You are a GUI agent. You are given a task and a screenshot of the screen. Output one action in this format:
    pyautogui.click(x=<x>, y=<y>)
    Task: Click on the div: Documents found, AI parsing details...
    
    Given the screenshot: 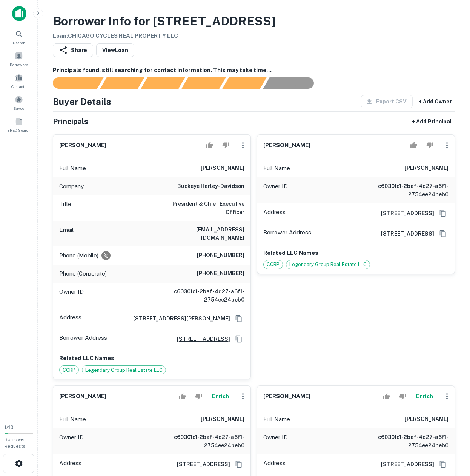 What is the action you would take?
    pyautogui.click(x=163, y=83)
    